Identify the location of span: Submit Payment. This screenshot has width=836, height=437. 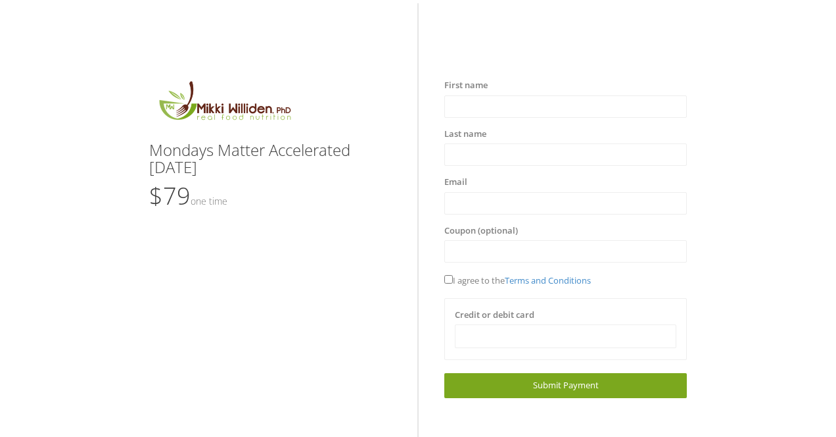
(566, 385).